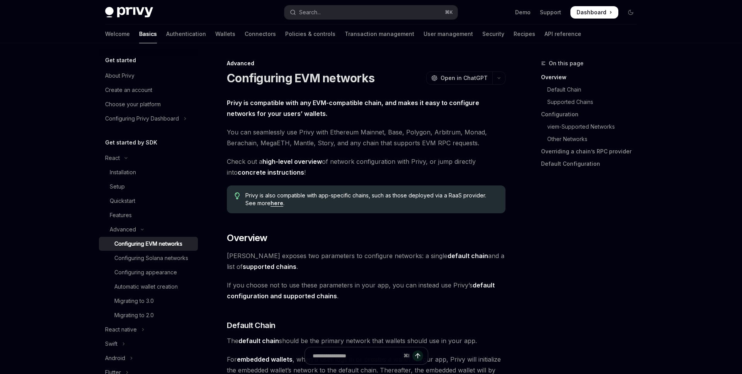  Describe the element at coordinates (366, 138) in the screenshot. I see `span: You can seamlessly use Privy with Ethereum Mainnet, Base, Polygon, Arbitrum, Monad, Berachain, Me...` at that location.